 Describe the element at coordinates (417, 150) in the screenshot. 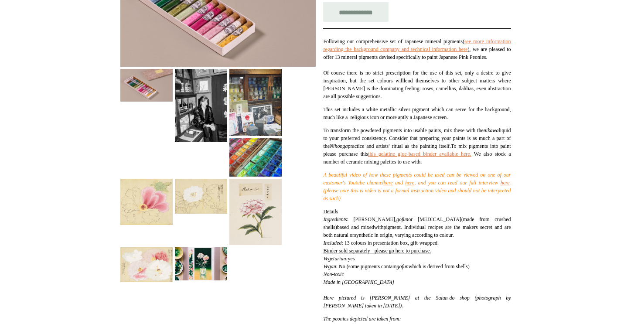

I see `span: To mix pigments into paint please purchase this` at that location.